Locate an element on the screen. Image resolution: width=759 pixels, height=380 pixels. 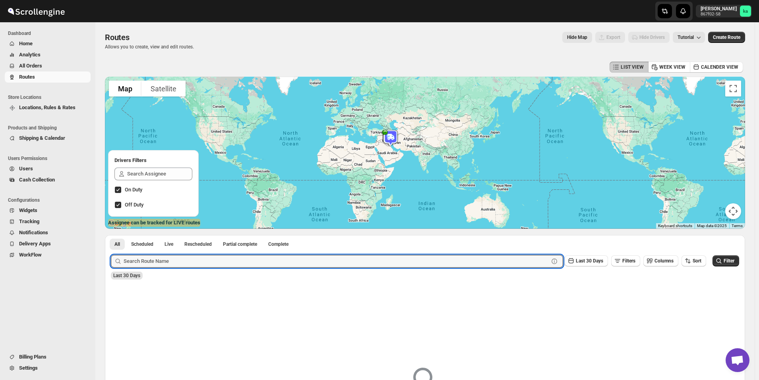
p: 867f02-58 is located at coordinates (718, 14).